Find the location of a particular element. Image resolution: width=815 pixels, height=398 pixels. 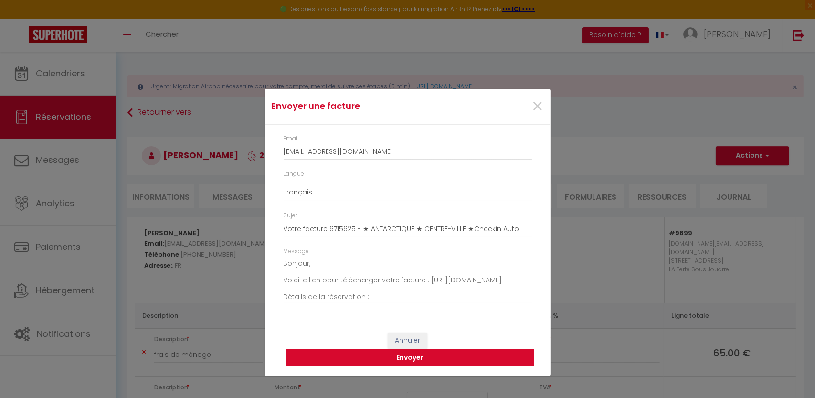

button: Annuler is located at coordinates (407, 340).